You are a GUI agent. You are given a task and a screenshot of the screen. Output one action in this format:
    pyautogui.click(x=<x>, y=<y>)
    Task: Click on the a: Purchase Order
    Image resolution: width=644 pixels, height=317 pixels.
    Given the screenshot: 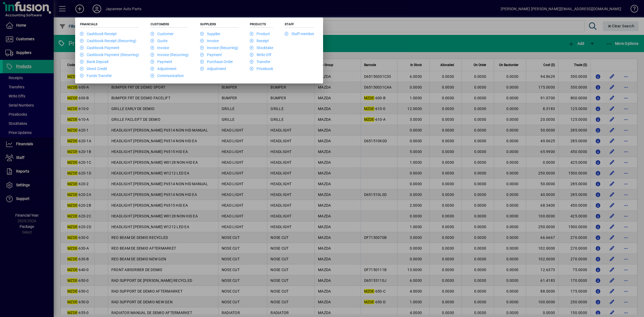 What is the action you would take?
    pyautogui.click(x=217, y=61)
    